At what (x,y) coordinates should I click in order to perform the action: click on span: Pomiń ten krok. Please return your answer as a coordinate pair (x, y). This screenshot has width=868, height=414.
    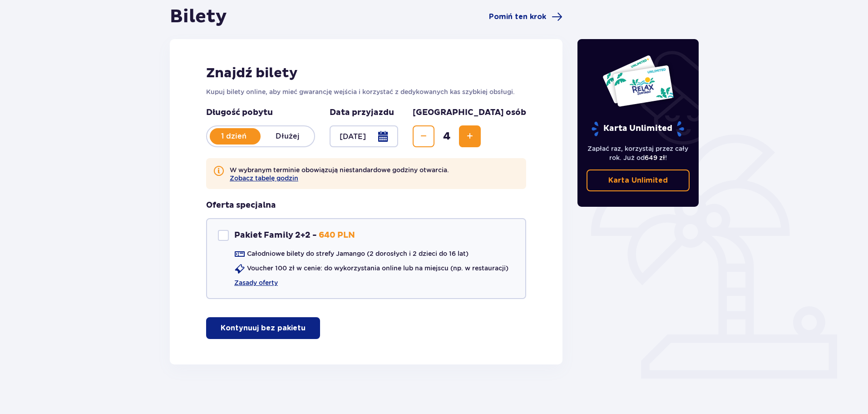
    Looking at the image, I should click on (517, 17).